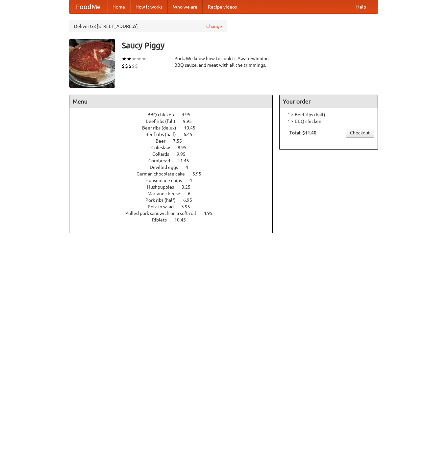  Describe the element at coordinates (149, 7) in the screenshot. I see `a: How it works` at that location.